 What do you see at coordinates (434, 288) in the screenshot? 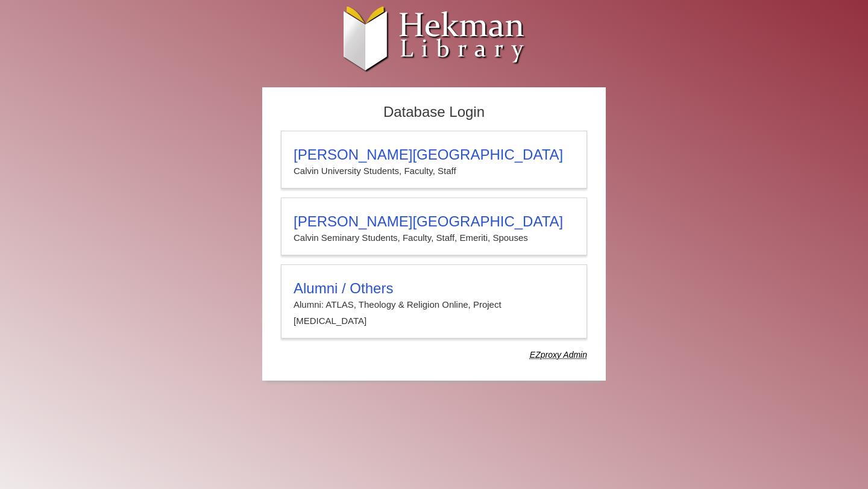
I see `h3: Alumni / Others` at bounding box center [434, 288].